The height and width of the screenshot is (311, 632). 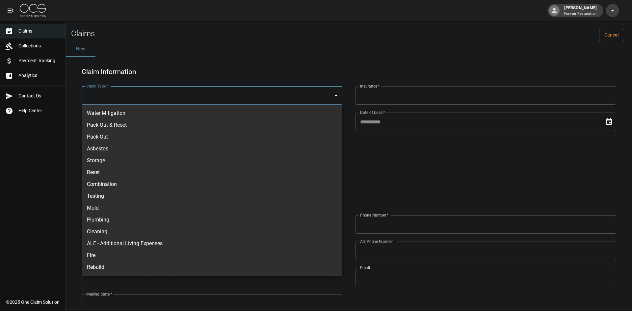 What do you see at coordinates (212, 232) in the screenshot?
I see `li: Cleaning` at bounding box center [212, 232].